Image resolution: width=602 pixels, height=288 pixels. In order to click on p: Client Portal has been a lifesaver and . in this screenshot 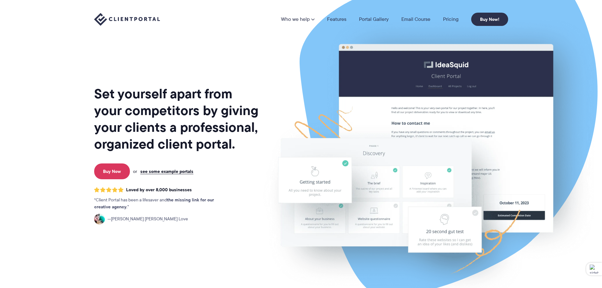, I will do `click(161, 204)`.